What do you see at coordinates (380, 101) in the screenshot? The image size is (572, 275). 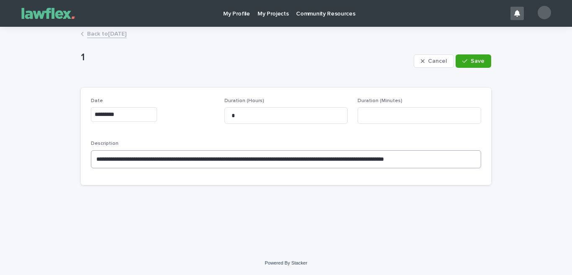 I see `span: Duration (Minutes)` at bounding box center [380, 101].